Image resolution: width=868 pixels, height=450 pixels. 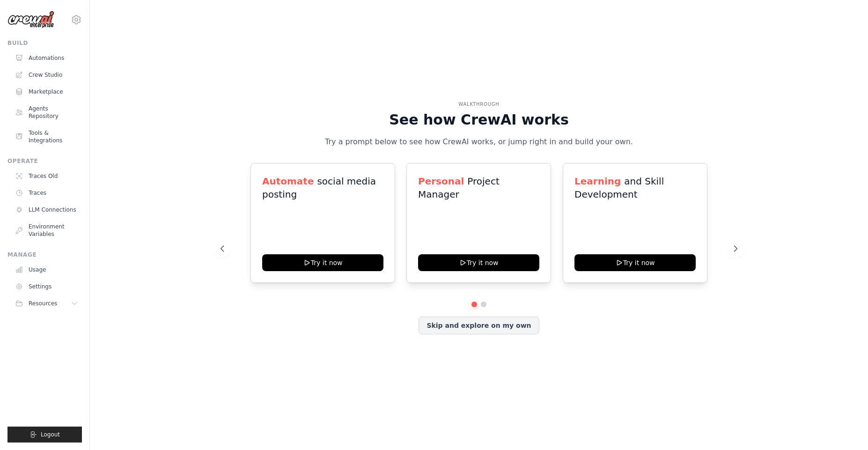 What do you see at coordinates (46, 230) in the screenshot?
I see `a: Environment Variables` at bounding box center [46, 230].